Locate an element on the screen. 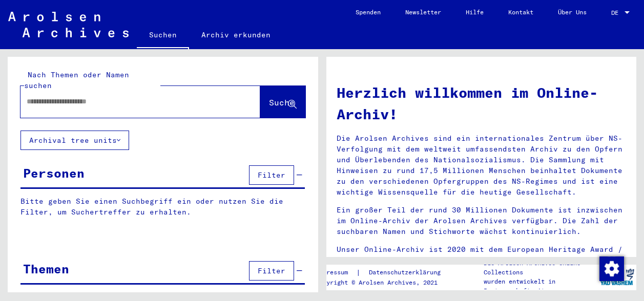 The width and height of the screenshot is (644, 301). img: Zustimmung ändern is located at coordinates (611, 268).